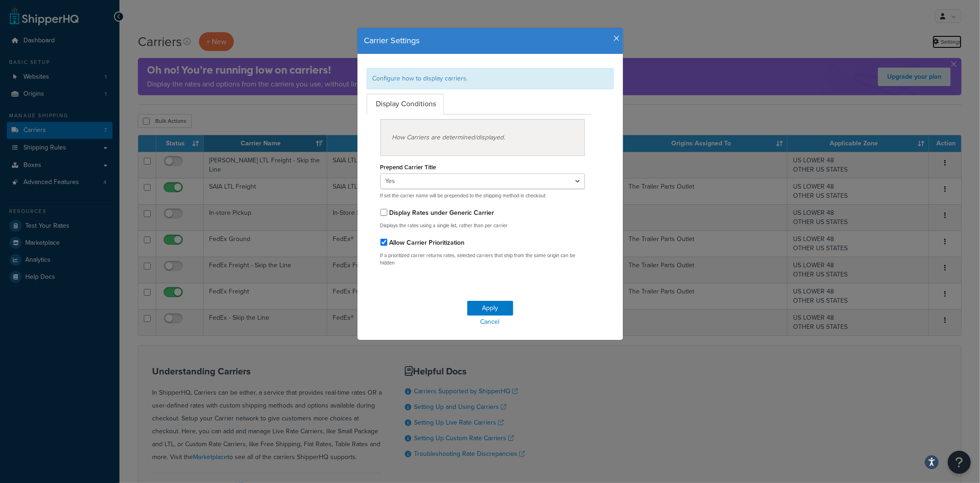  I want to click on div: How Carriers are determined/displayed., so click(483, 138).